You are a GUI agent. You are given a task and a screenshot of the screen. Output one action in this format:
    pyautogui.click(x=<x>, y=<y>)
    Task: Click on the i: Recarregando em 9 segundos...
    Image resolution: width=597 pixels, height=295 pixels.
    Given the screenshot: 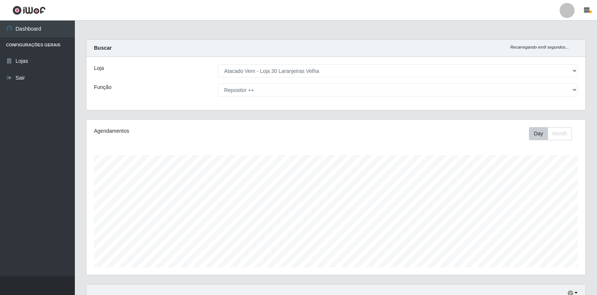 What is the action you would take?
    pyautogui.click(x=539, y=47)
    